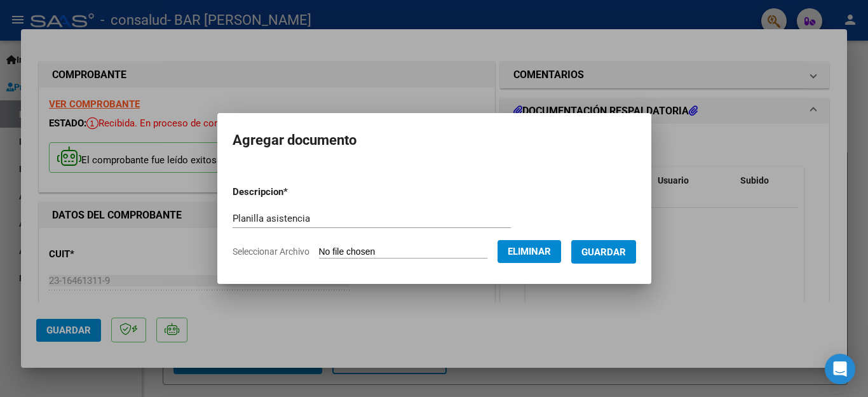  I want to click on span: Seleccionar Archivo, so click(270, 252).